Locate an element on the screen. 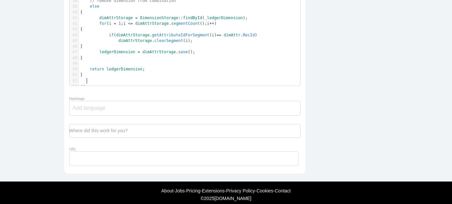 This screenshot has width=452, height=204. span: clearSegment is located at coordinates (169, 41).